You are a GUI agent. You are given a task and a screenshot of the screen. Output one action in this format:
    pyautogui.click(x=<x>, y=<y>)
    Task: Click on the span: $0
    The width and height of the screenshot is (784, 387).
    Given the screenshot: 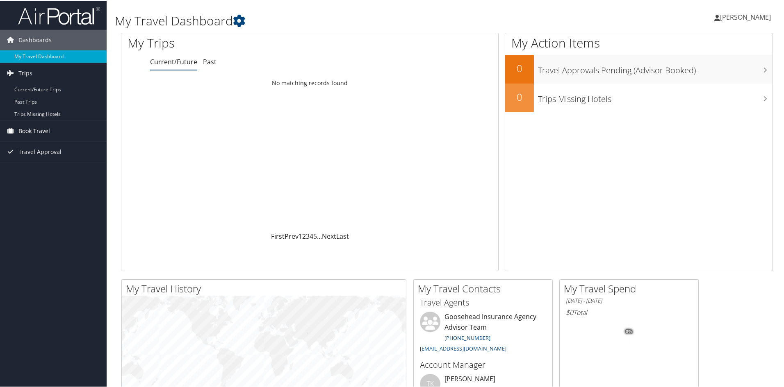 What is the action you would take?
    pyautogui.click(x=570, y=312)
    